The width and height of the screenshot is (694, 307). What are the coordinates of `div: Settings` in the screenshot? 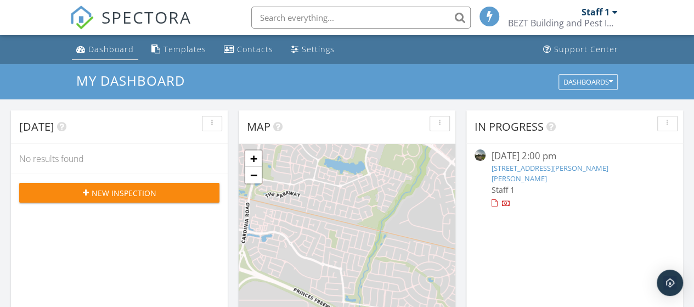 It's located at (318, 49).